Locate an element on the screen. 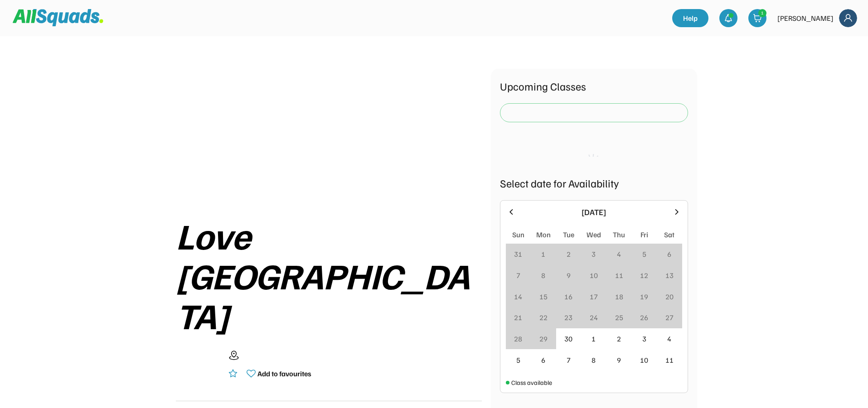 The width and height of the screenshot is (868, 408). div: 29 is located at coordinates (543, 339).